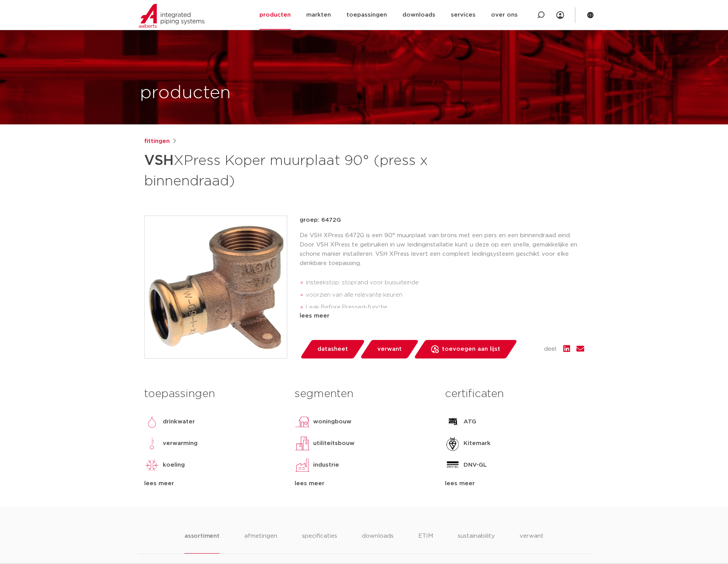 The width and height of the screenshot is (728, 564). I want to click on p: verwarming, so click(180, 444).